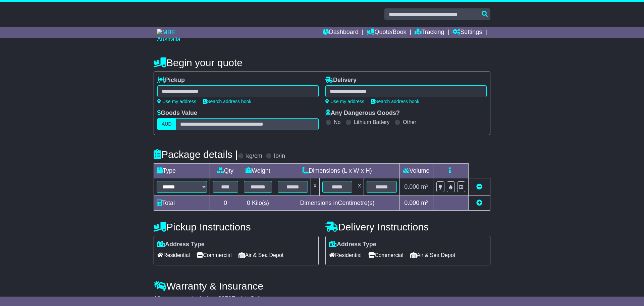 This screenshot has height=306, width=644. Describe the element at coordinates (337, 203) in the screenshot. I see `td: Dimensions in Centimetre(s)` at that location.